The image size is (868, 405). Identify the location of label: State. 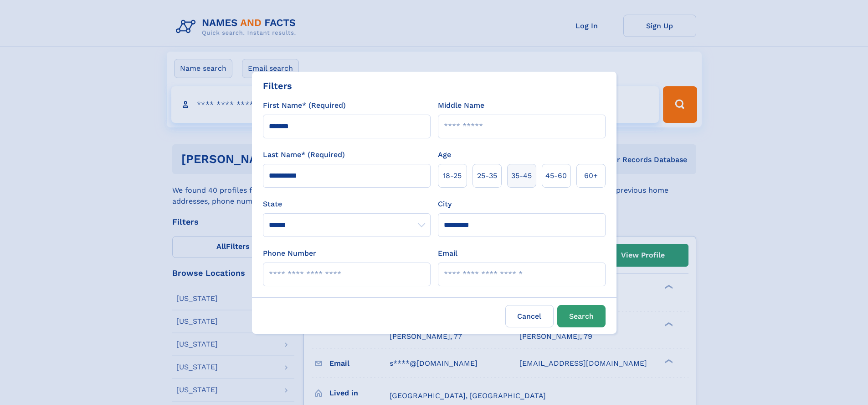
(347, 204).